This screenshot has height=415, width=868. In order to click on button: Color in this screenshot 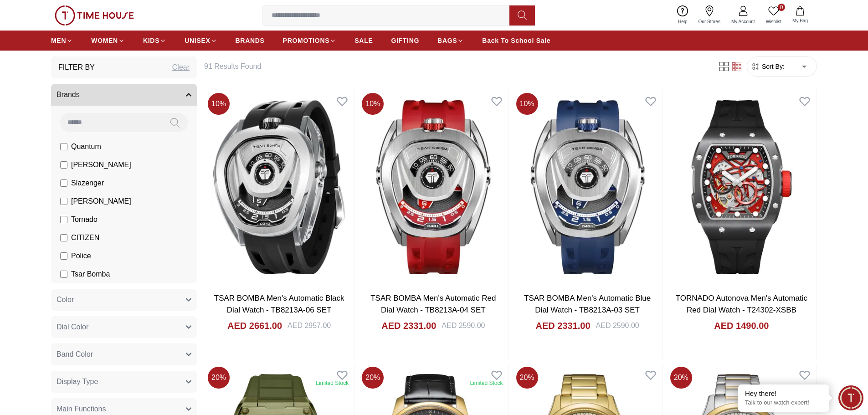, I will do `click(124, 300)`.